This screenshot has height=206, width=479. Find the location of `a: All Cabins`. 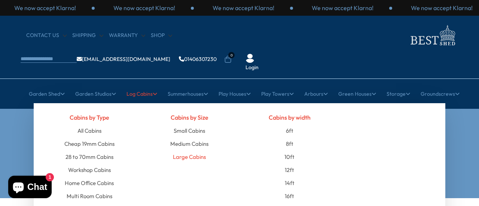

a: All Cabins is located at coordinates (89, 130).